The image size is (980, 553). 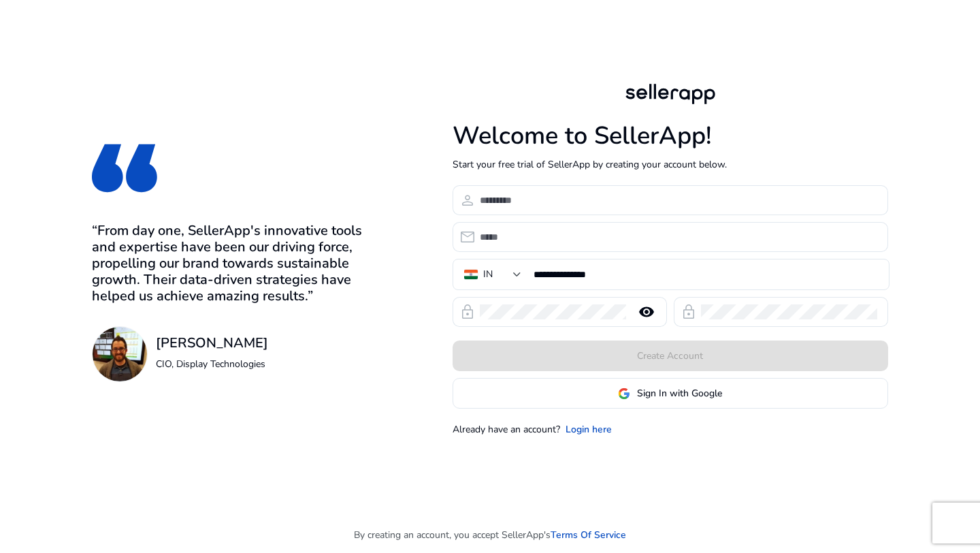 What do you see at coordinates (506, 429) in the screenshot?
I see `p: Already have an account?` at bounding box center [506, 429].